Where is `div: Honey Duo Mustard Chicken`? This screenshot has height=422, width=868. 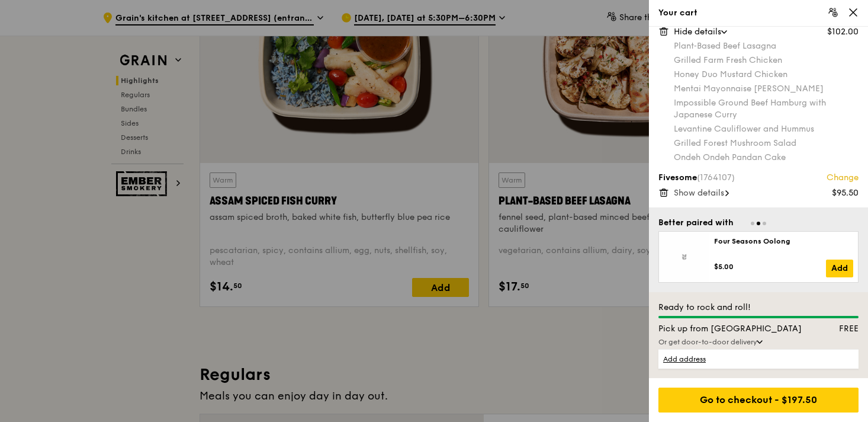
div: Honey Duo Mustard Chicken is located at coordinates (767, 75).